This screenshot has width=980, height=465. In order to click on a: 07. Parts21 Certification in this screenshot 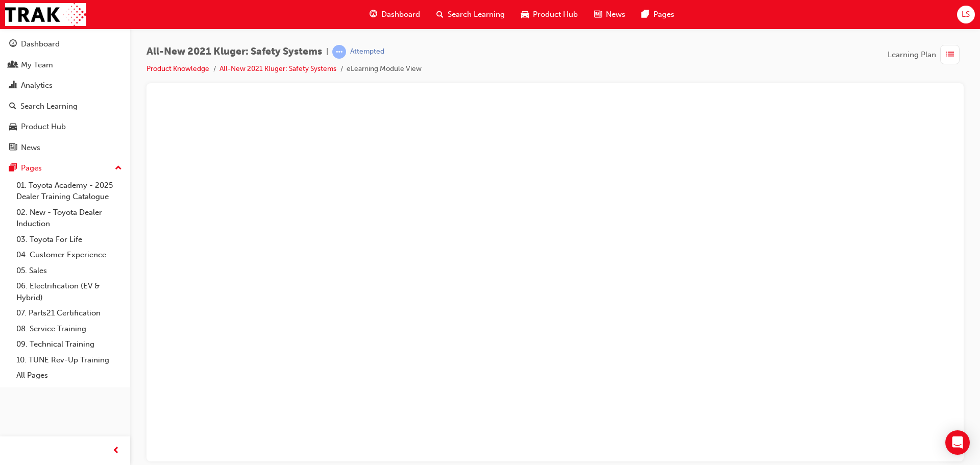, I will do `click(69, 313)`.